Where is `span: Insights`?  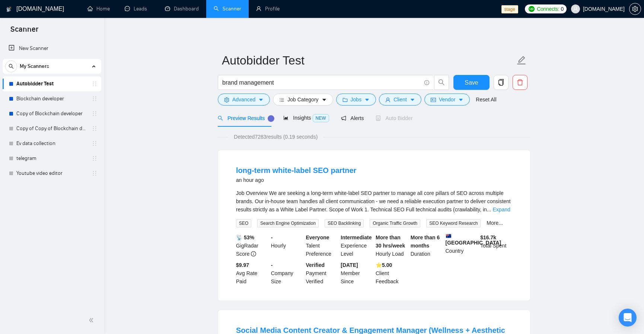 span: Insights is located at coordinates (306, 118).